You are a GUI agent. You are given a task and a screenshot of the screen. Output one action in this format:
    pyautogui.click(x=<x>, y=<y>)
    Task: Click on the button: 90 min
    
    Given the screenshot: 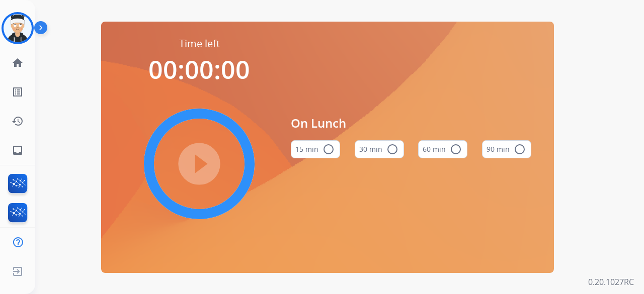 What is the action you would take?
    pyautogui.click(x=506, y=149)
    